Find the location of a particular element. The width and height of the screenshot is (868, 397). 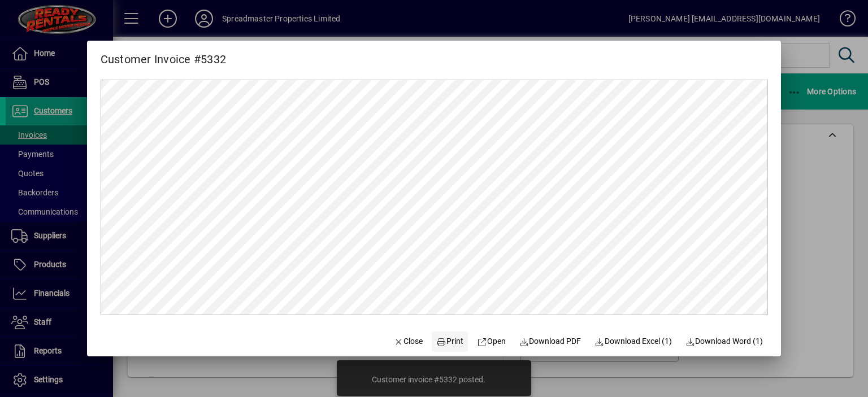

span: Print is located at coordinates (450, 341).